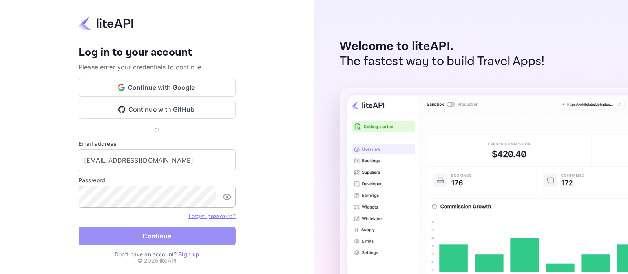 Image resolution: width=628 pixels, height=274 pixels. I want to click on a: Sign up, so click(189, 254).